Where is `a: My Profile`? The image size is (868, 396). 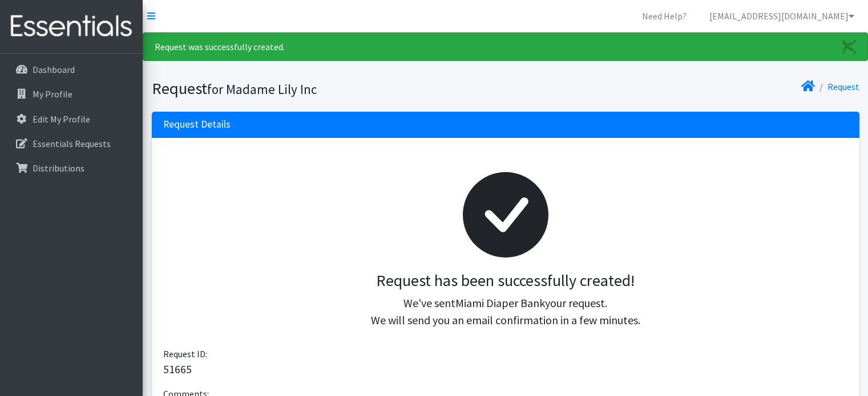
a: My Profile is located at coordinates (71, 94).